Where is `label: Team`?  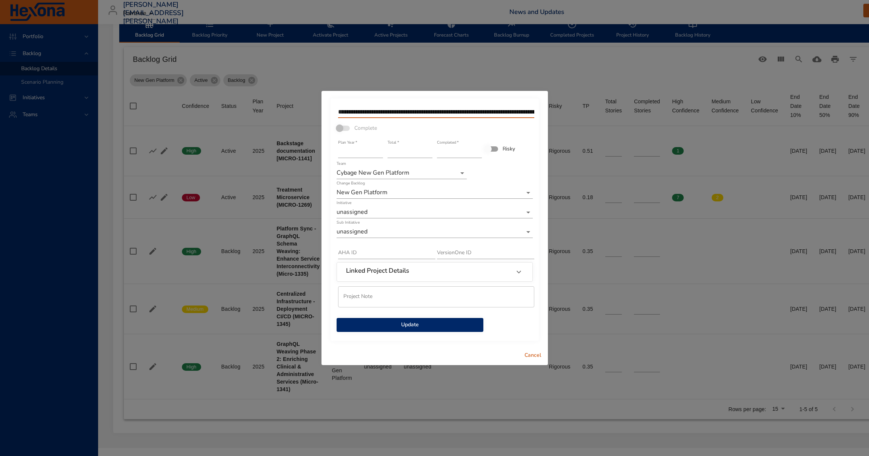
label: Team is located at coordinates (341, 163).